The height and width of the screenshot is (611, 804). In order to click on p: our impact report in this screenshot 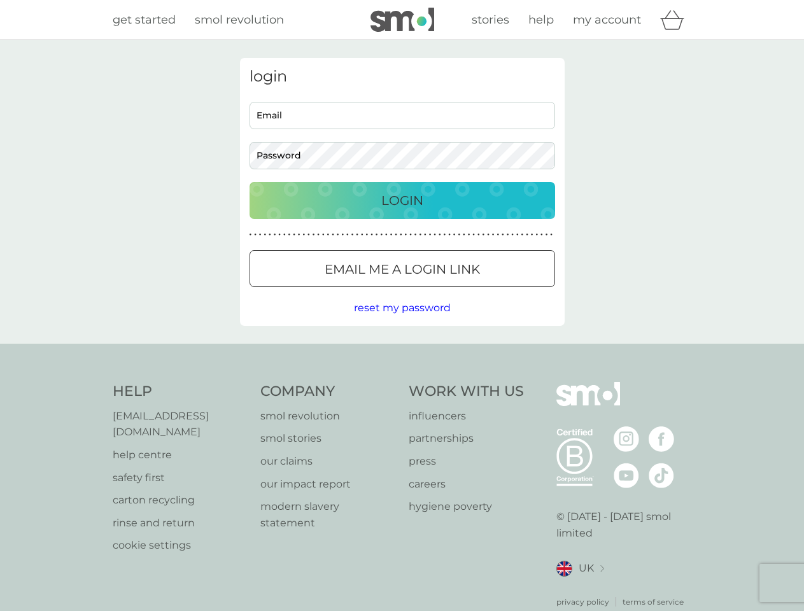, I will do `click(328, 485)`.